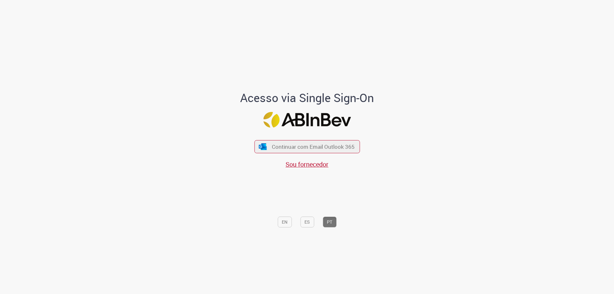 The height and width of the screenshot is (294, 614). I want to click on button: ícone Azure/Microsoft 360 Continuar com Email Outlook 365, so click(307, 146).